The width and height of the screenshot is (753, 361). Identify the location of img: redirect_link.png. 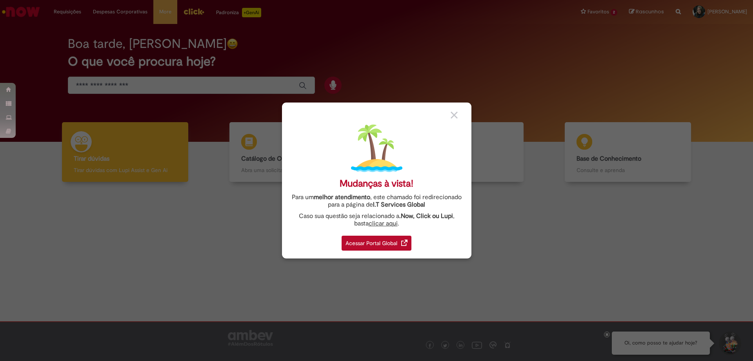
(405, 243).